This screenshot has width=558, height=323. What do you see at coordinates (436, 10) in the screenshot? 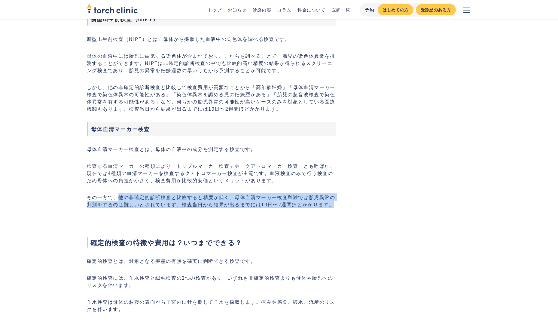
I see `a: 受診歴のある方` at bounding box center [436, 10].